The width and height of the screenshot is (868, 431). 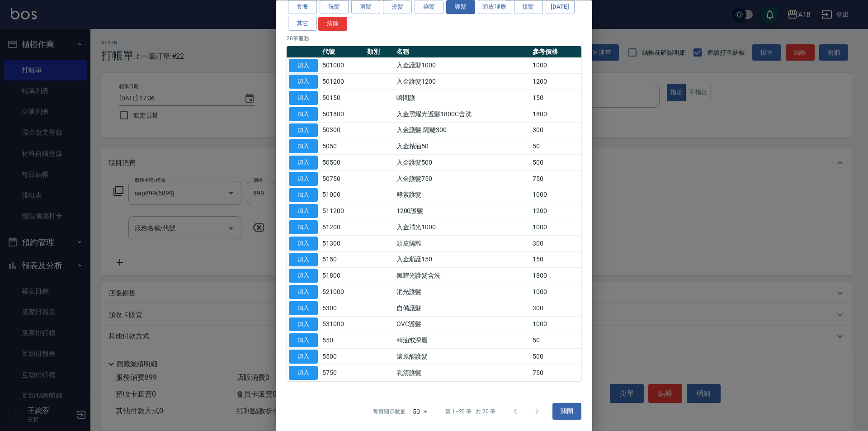 I want to click on button: 套餐, so click(x=303, y=7).